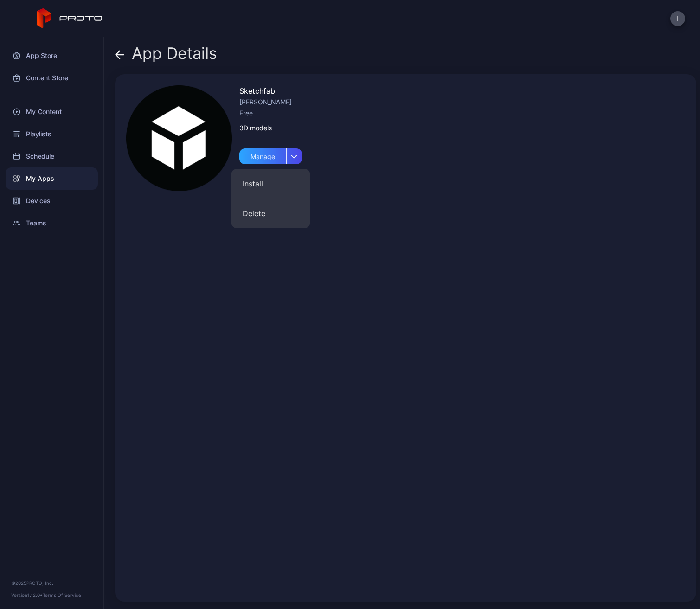  Describe the element at coordinates (27, 595) in the screenshot. I see `span: Version 1.12.0 •` at that location.